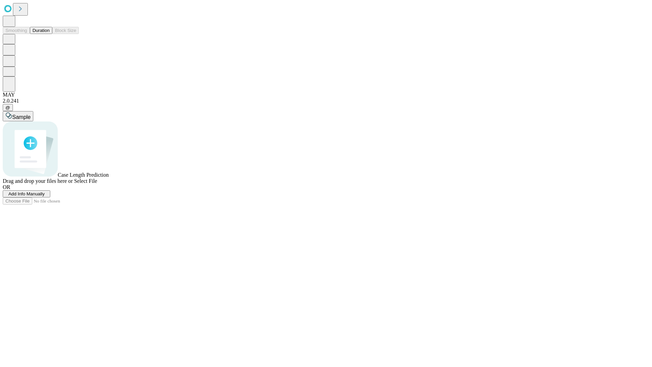 Image resolution: width=652 pixels, height=367 pixels. What do you see at coordinates (326, 95) in the screenshot?
I see `div: MAY` at bounding box center [326, 95].